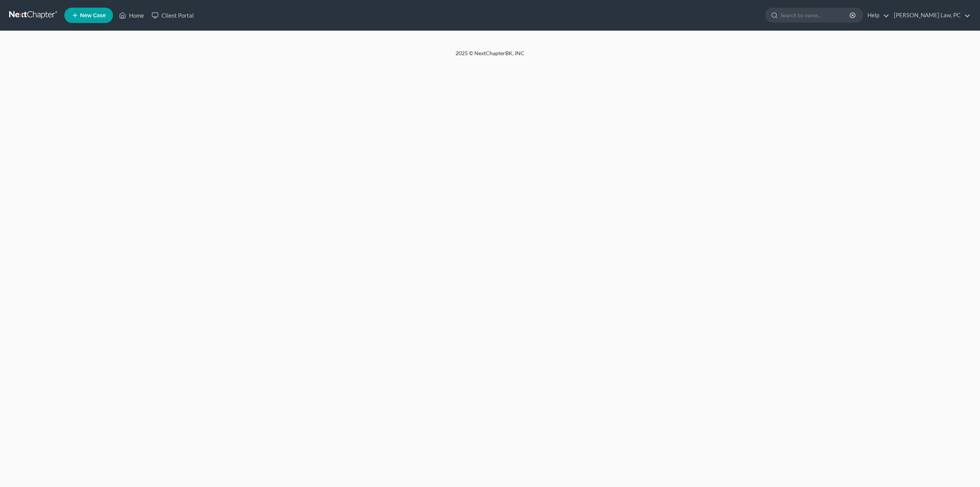 Image resolution: width=980 pixels, height=487 pixels. I want to click on a: Client Portal, so click(173, 15).